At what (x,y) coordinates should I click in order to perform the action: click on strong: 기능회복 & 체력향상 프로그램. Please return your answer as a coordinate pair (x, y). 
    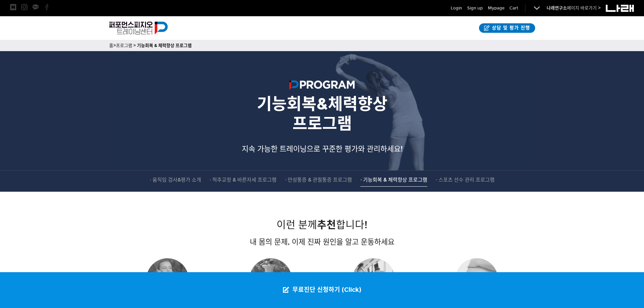
    Looking at the image, I should click on (164, 46).